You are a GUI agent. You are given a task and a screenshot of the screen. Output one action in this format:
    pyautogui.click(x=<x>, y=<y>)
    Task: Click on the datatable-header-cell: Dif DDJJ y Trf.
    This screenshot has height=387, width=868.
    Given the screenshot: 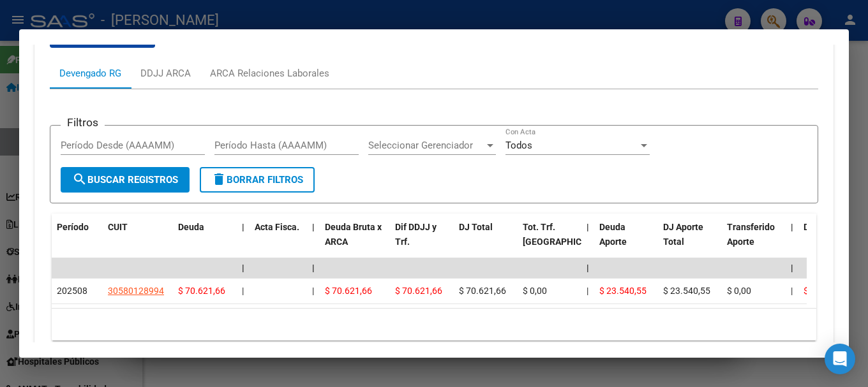 What is the action you would take?
    pyautogui.click(x=422, y=242)
    